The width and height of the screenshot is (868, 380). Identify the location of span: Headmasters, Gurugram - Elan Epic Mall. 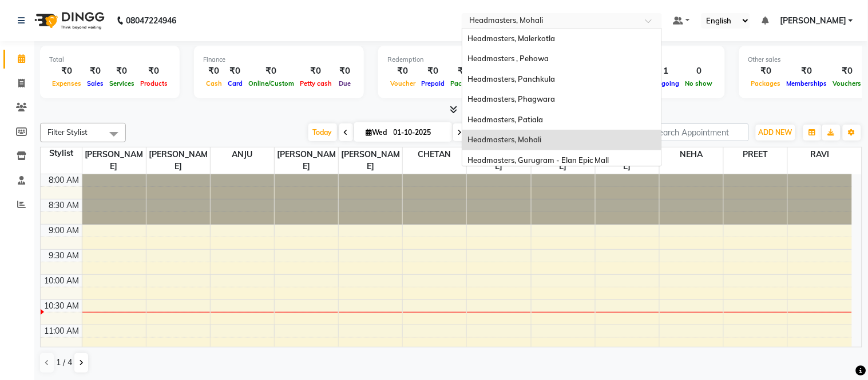
(539, 160).